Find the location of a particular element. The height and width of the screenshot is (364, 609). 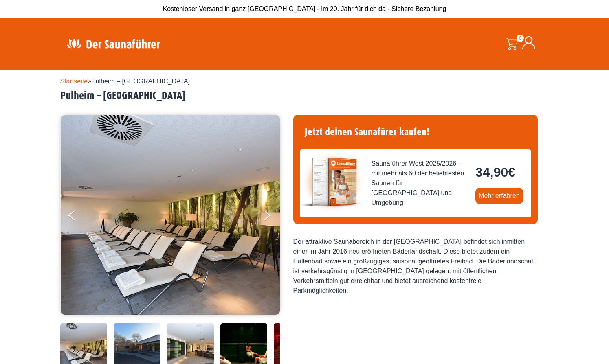

bdi: 34,90 is located at coordinates (495, 172).